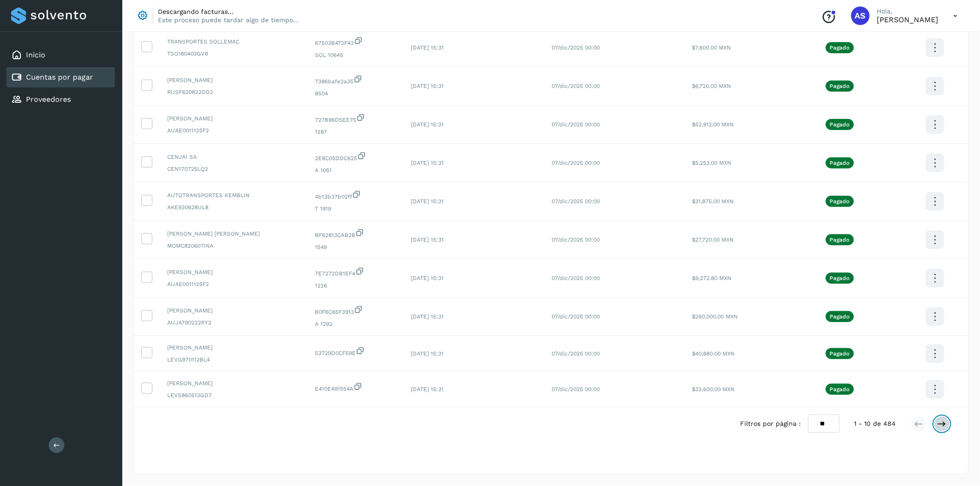 The width and height of the screenshot is (980, 486). I want to click on span: $6,720.00 MXN, so click(712, 86).